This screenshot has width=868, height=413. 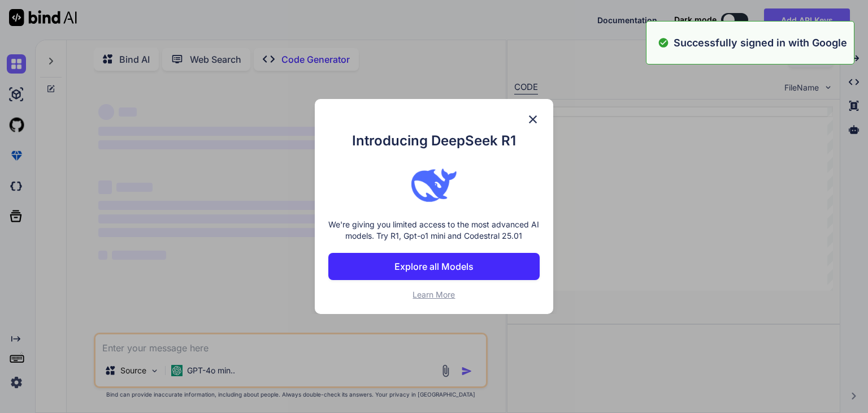 What do you see at coordinates (663, 42) in the screenshot?
I see `img: alert` at bounding box center [663, 42].